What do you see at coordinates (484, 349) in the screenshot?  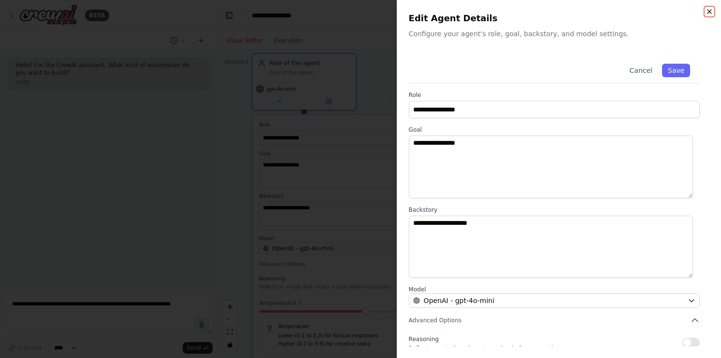 I see `p: Reflect on a task and create a plan before execution` at bounding box center [484, 349].